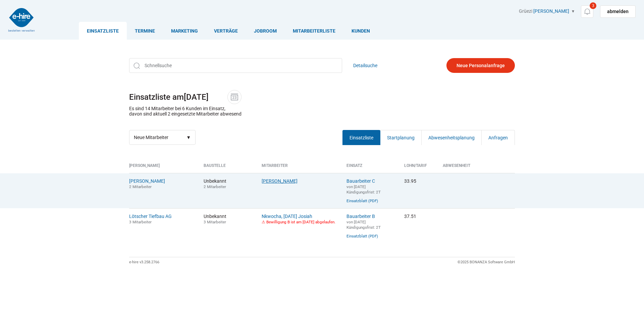 This screenshot has height=312, width=644. What do you see at coordinates (587, 11) in the screenshot?
I see `img: icon-notification.svg` at bounding box center [587, 11].